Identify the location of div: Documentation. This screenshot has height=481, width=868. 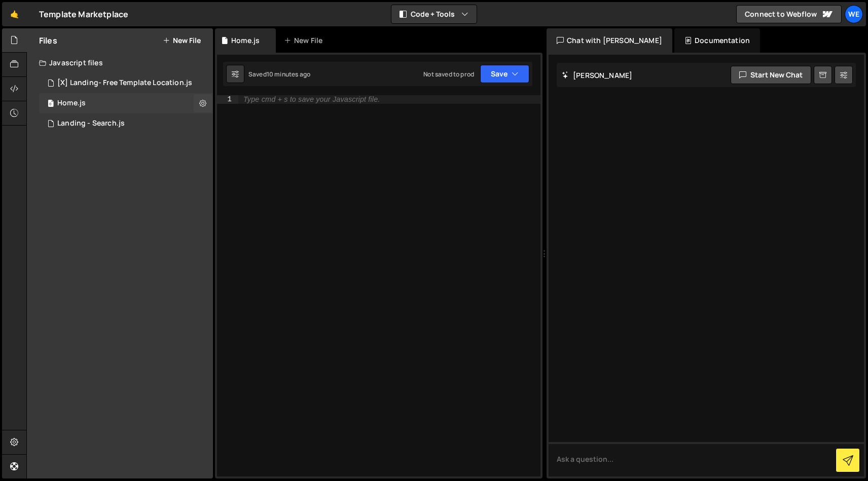
(716, 40).